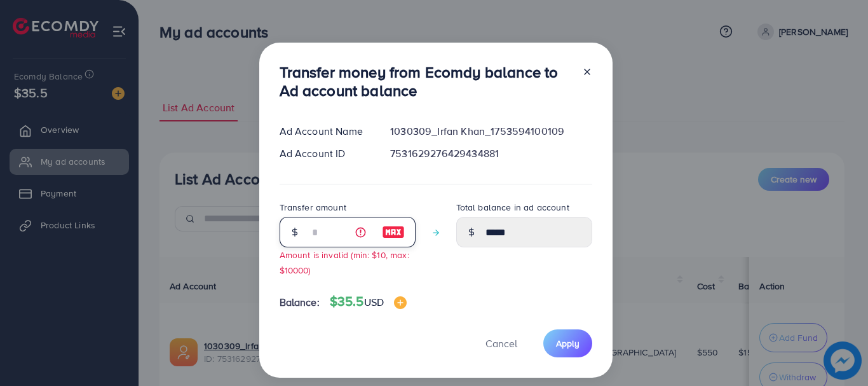 The image size is (868, 386). I want to click on div: Ad Account ID, so click(325, 153).